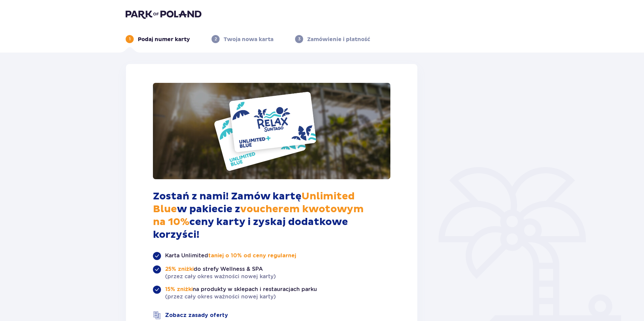  Describe the element at coordinates (338, 40) in the screenshot. I see `p: Zamówienie i płatność` at that location.